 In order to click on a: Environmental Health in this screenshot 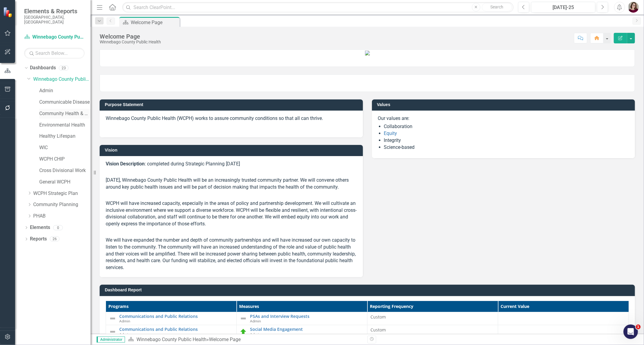, I will do `click(65, 125)`.